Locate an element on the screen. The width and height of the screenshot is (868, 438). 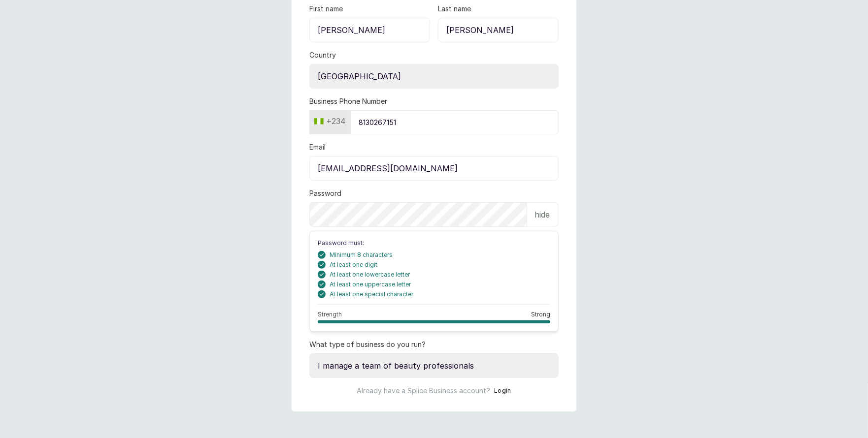
span: At least one uppercase letter is located at coordinates (370, 284).